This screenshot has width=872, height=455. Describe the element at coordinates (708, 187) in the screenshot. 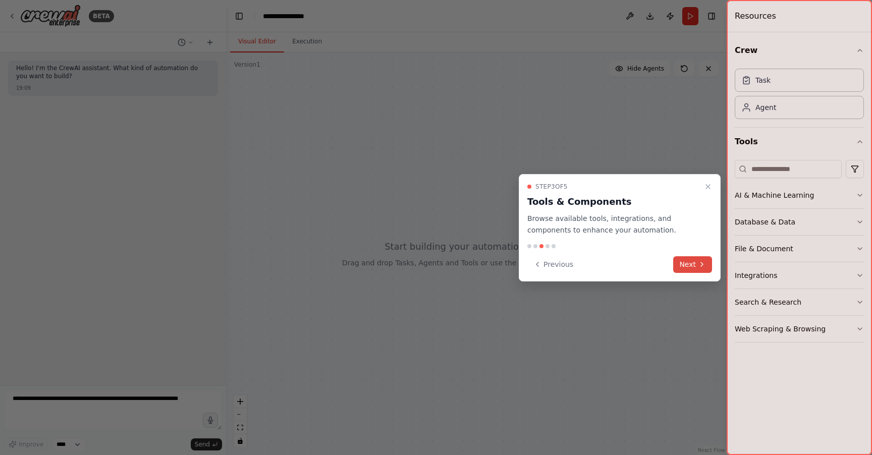

I see `button: Close walkthrough` at that location.